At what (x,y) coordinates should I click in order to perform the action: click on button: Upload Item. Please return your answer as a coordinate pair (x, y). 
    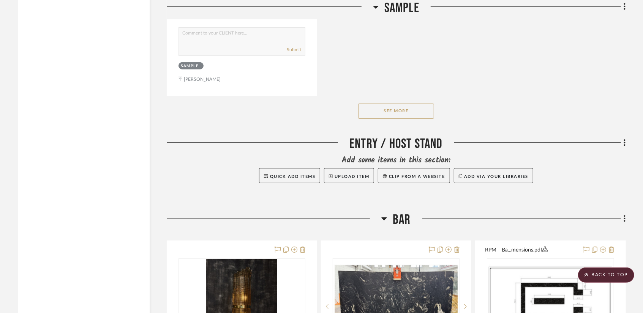
    Looking at the image, I should click on (349, 176).